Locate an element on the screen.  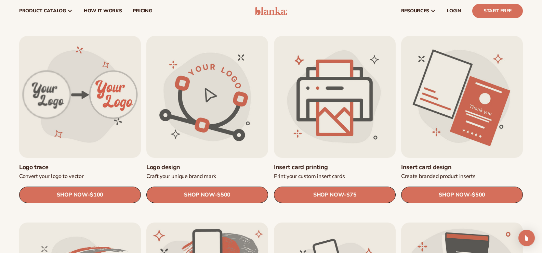
span: pricing is located at coordinates (142, 11).